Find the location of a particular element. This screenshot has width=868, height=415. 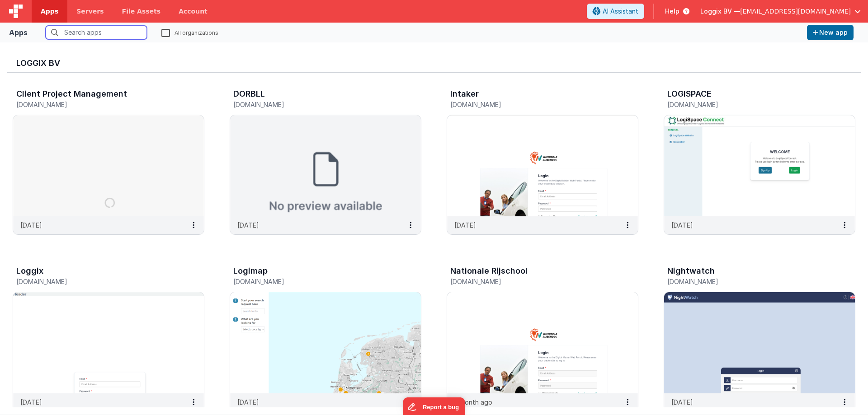

h3: Logimap is located at coordinates (251, 271).